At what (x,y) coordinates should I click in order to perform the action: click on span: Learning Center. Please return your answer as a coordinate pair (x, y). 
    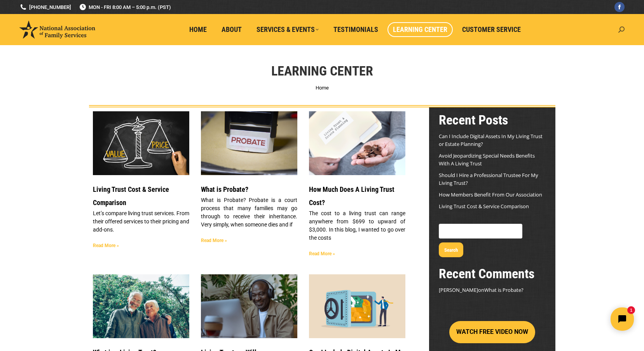
    Looking at the image, I should click on (420, 29).